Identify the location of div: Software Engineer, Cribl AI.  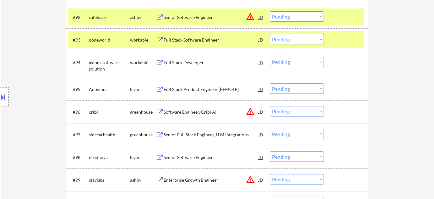
(211, 112).